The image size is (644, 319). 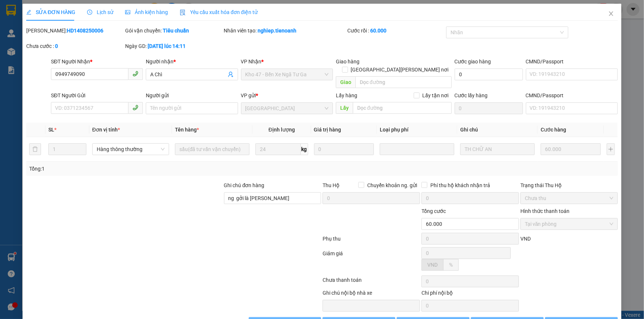 I want to click on div: Trạng thái Thu Hộ, so click(x=569, y=185).